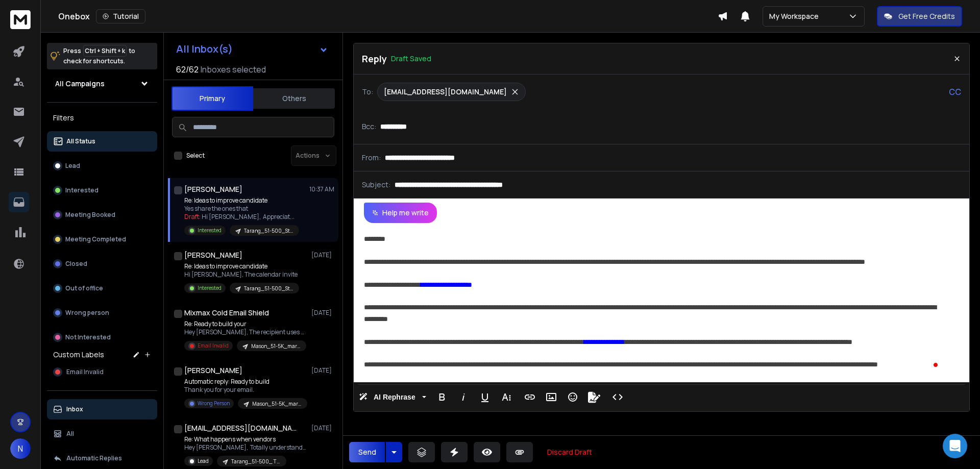 Image resolution: width=980 pixels, height=469 pixels. What do you see at coordinates (102, 434) in the screenshot?
I see `button: All` at bounding box center [102, 434].